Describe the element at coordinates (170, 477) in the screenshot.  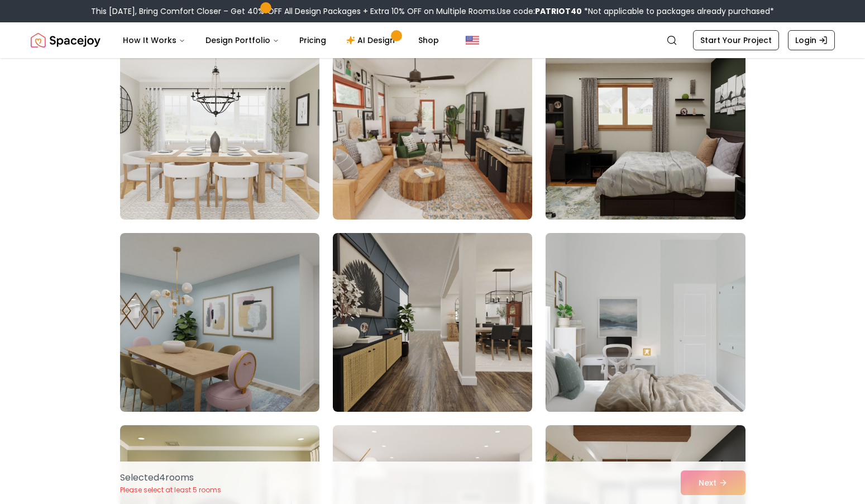
I see `p: Selected 4 room s` at that location.